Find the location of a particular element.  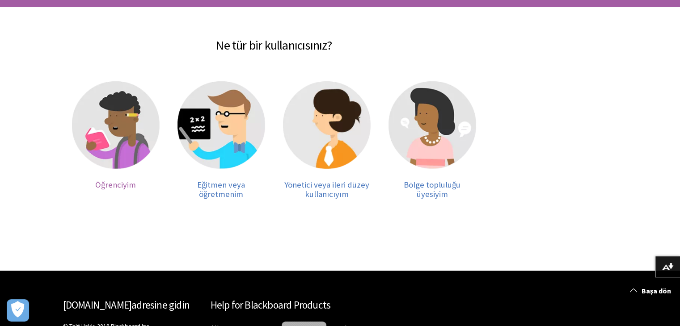

span: Bölge topluluğu üyesiyim is located at coordinates (432, 190).